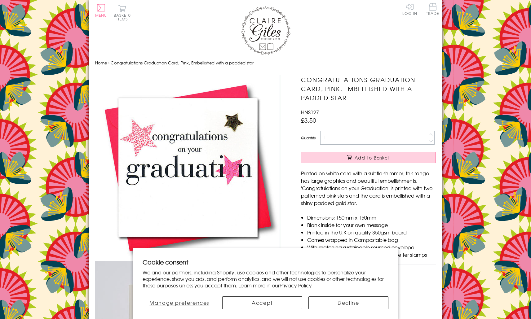 This screenshot has height=319, width=531. What do you see at coordinates (182, 63) in the screenshot?
I see `span: Congratulations Graduation Card, Pink, Embellished with a padded star` at bounding box center [182, 63].